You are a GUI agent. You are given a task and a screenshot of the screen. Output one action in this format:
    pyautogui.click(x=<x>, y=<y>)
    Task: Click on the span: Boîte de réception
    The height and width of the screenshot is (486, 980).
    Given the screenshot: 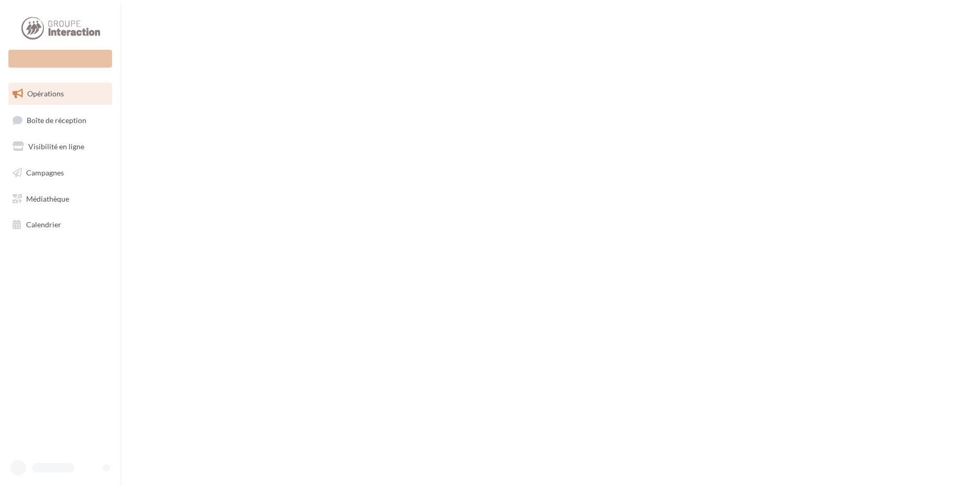 What is the action you would take?
    pyautogui.click(x=57, y=119)
    